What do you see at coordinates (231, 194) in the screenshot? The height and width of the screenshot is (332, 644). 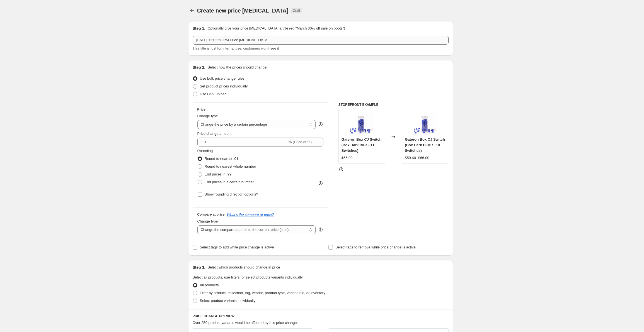 I see `span: Show rounding direction options?` at bounding box center [231, 194].